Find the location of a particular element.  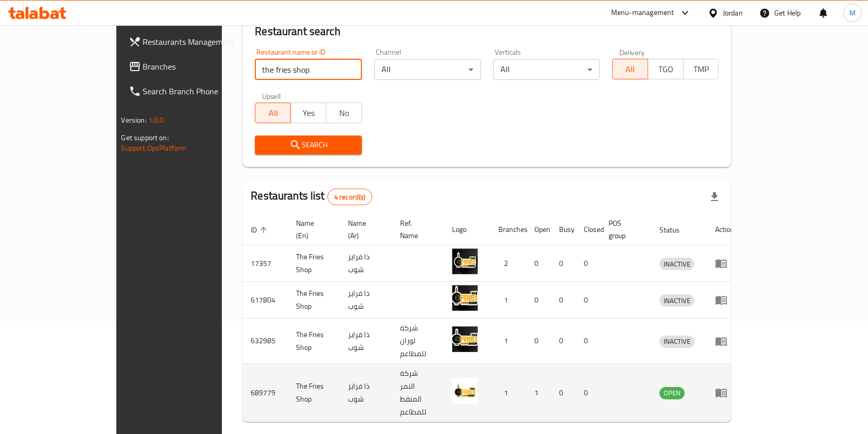

td: 689779 is located at coordinates (265, 393).